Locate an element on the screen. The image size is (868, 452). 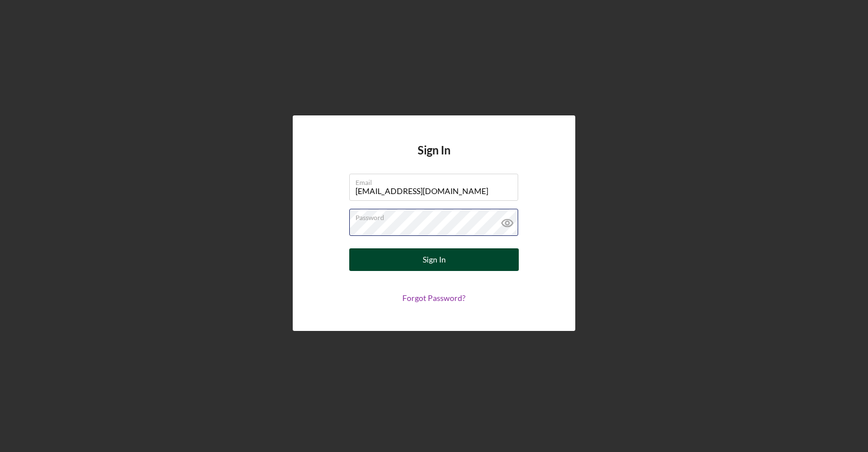
label: Email is located at coordinates (437, 181).